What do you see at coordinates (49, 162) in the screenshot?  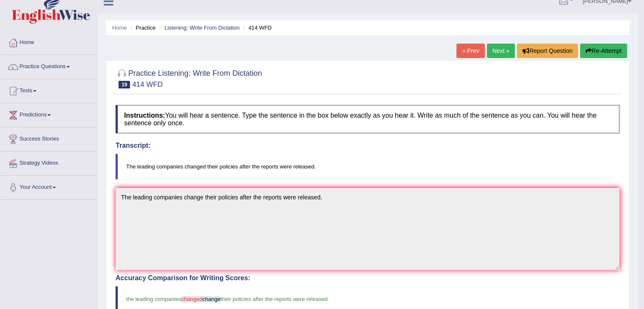 I see `a: Strategy Videos` at bounding box center [49, 162].